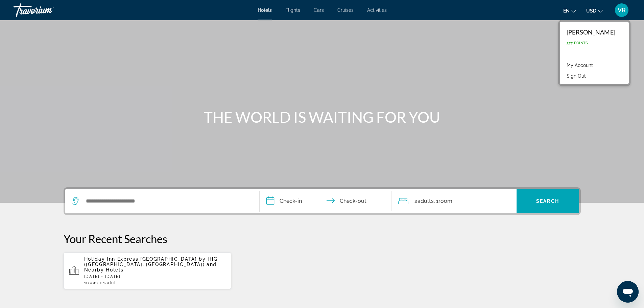 The width and height of the screenshot is (644, 308). What do you see at coordinates (111, 283) in the screenshot?
I see `span: Adult` at bounding box center [111, 283].